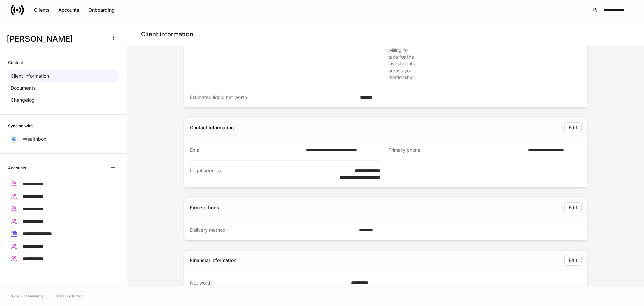 The image size is (644, 306). I want to click on div: Clients, so click(41, 10).